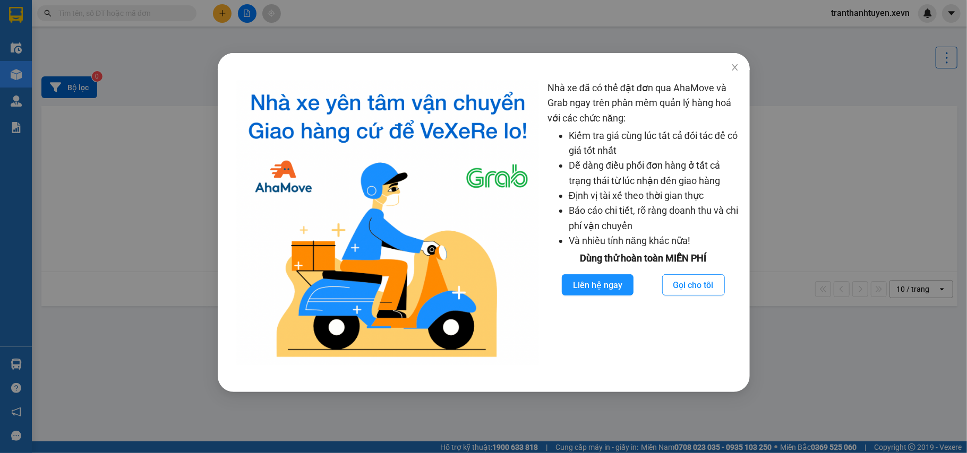 The width and height of the screenshot is (967, 453). I want to click on button: Close, so click(734, 68).